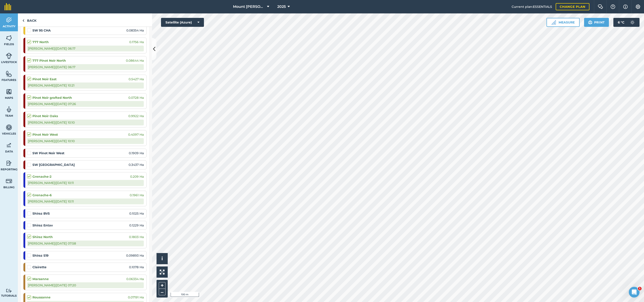  Describe the element at coordinates (136, 297) in the screenshot. I see `span: 0.07191 Ha` at that location.